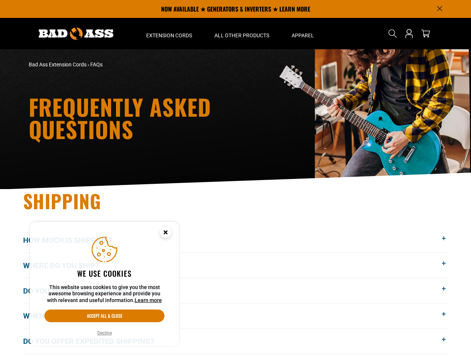 This screenshot has width=471, height=358. What do you see at coordinates (66, 266) in the screenshot?
I see `span: Where do you ship?` at bounding box center [66, 266].